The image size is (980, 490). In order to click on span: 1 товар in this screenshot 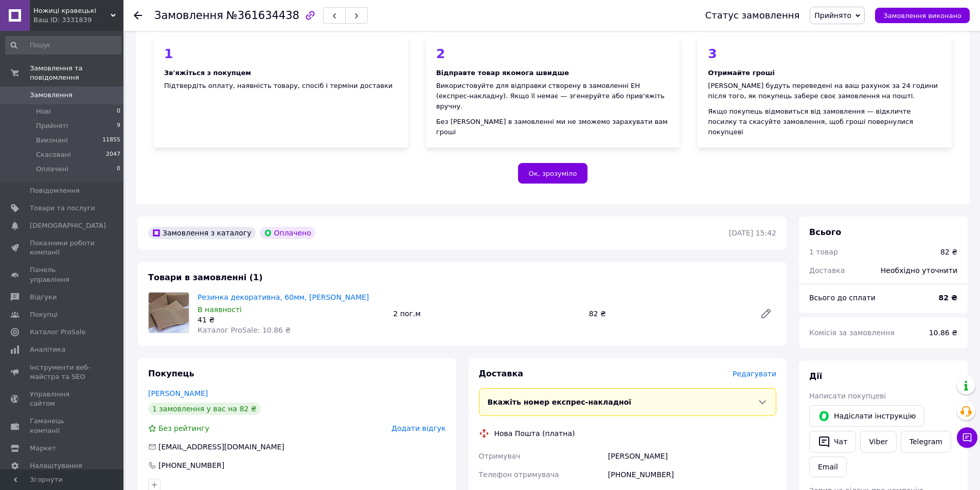, I will do `click(823, 252)`.